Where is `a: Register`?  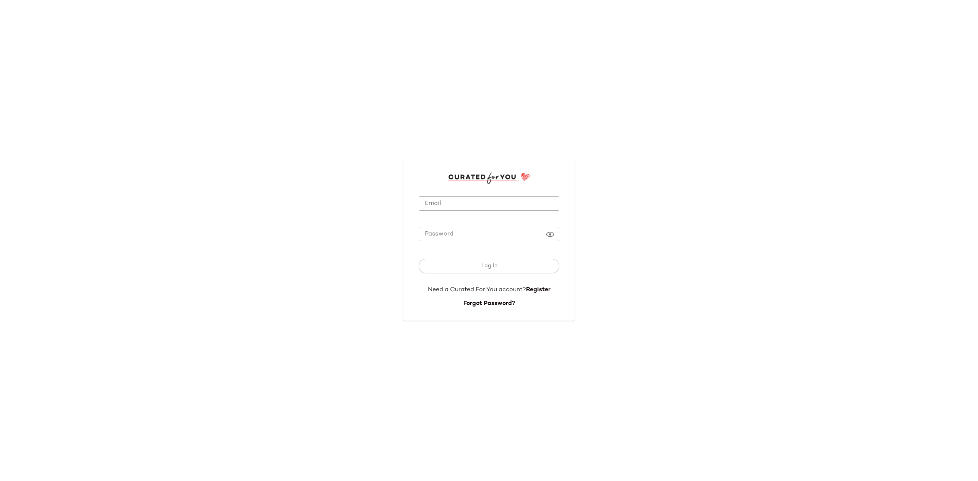 a: Register is located at coordinates (538, 290).